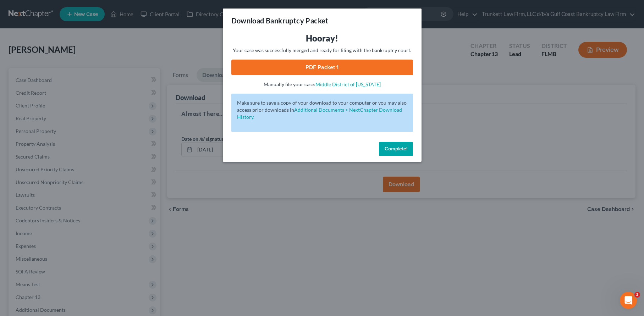  What do you see at coordinates (322, 68) in the screenshot?
I see `a: PDF Packet 1` at bounding box center [322, 68].